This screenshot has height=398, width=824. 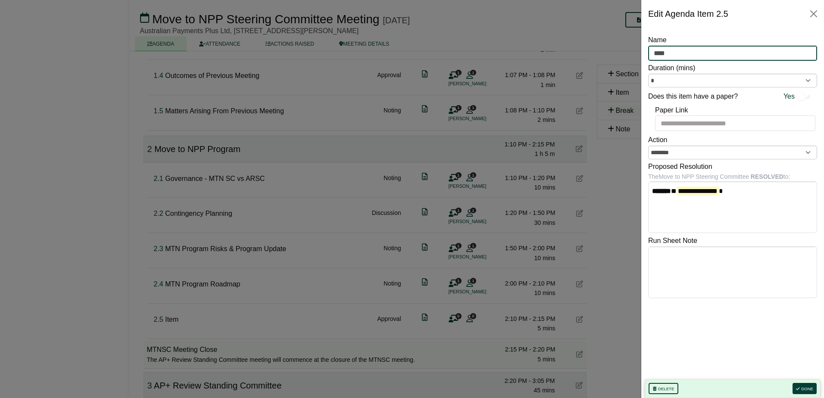 I want to click on label: Action, so click(x=658, y=140).